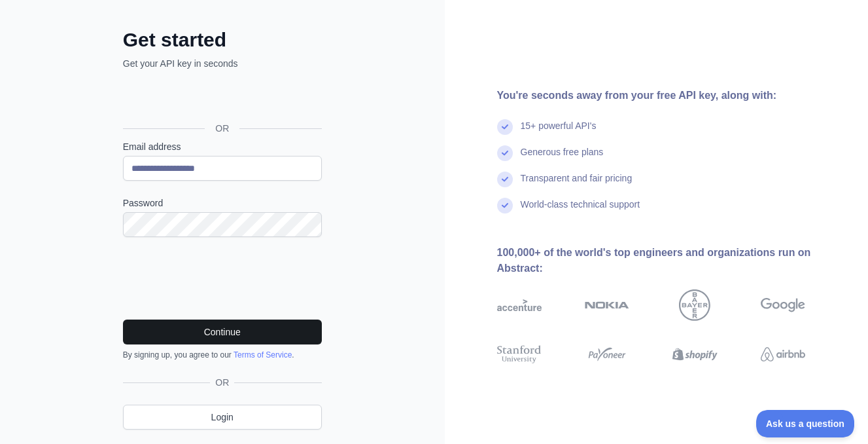 The height and width of the screenshot is (444, 868). What do you see at coordinates (262, 355) in the screenshot?
I see `a: Terms of Service` at bounding box center [262, 355].